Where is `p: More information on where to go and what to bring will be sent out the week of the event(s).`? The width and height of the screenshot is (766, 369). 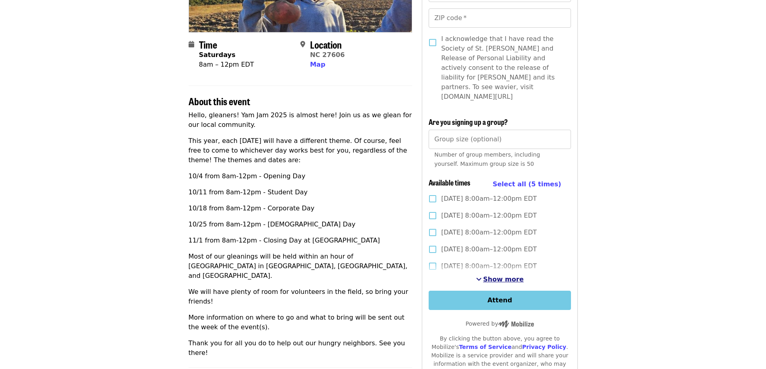 p: More information on where to go and what to bring will be sent out the week of the event(s). is located at coordinates (300, 323).